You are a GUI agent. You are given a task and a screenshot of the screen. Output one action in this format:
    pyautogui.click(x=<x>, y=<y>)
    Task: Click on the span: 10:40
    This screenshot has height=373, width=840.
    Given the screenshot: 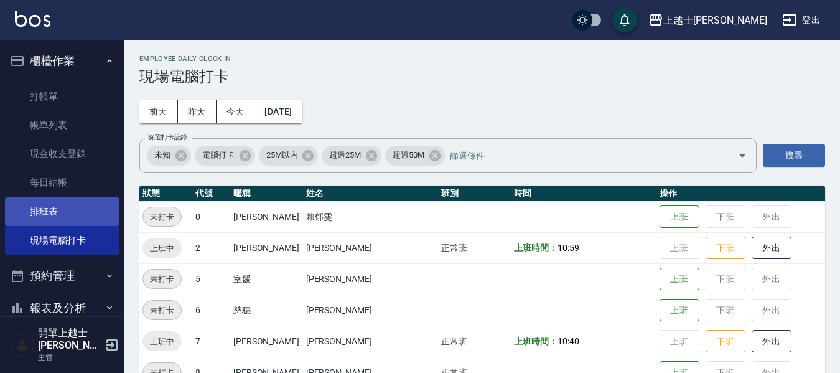 What is the action you would take?
    pyautogui.click(x=568, y=341)
    